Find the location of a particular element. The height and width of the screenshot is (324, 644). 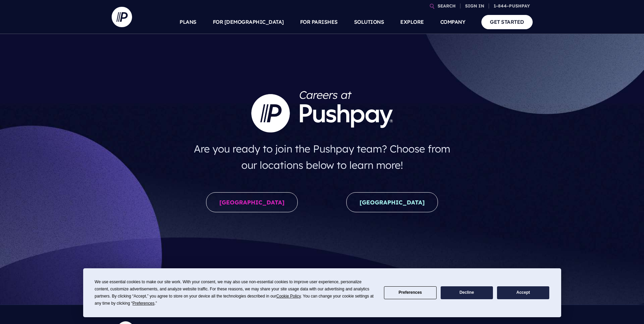

a: PLANS is located at coordinates (188, 22).